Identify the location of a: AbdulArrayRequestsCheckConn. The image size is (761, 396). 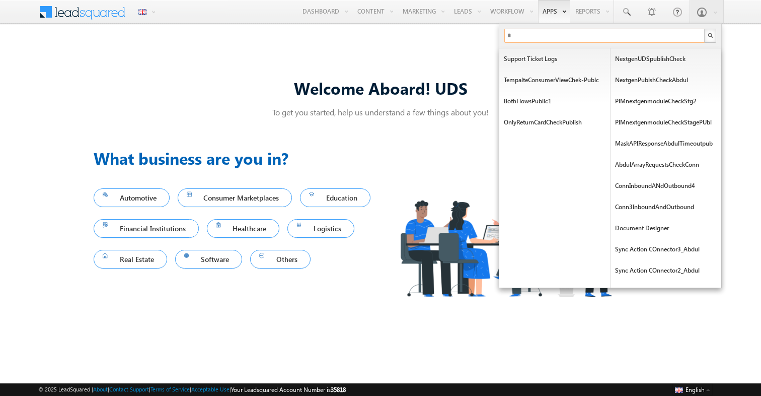
(666, 165).